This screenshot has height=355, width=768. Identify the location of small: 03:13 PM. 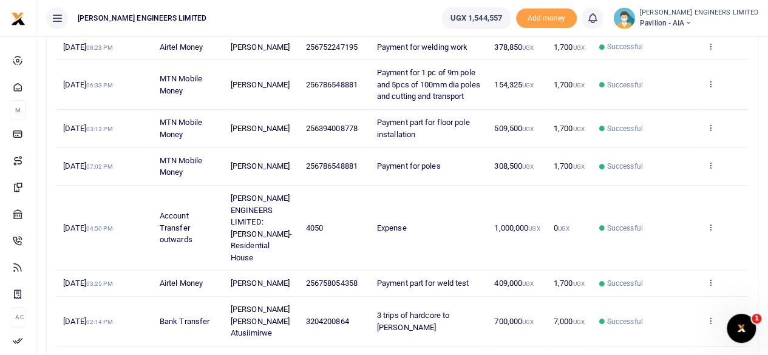
(100, 129).